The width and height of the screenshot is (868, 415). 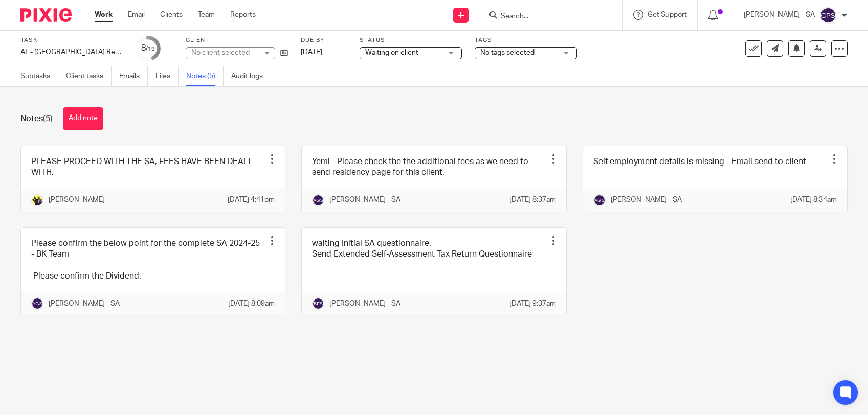 I want to click on a: Reports, so click(x=243, y=15).